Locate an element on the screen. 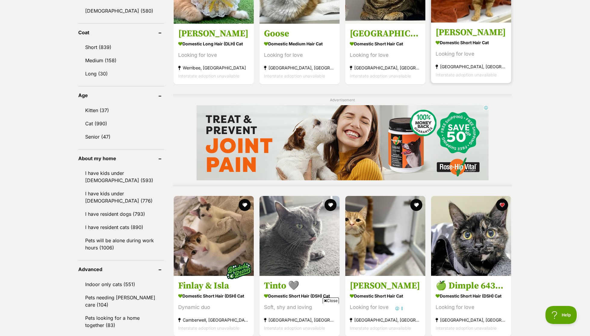  a: Cat (990) is located at coordinates (121, 124).